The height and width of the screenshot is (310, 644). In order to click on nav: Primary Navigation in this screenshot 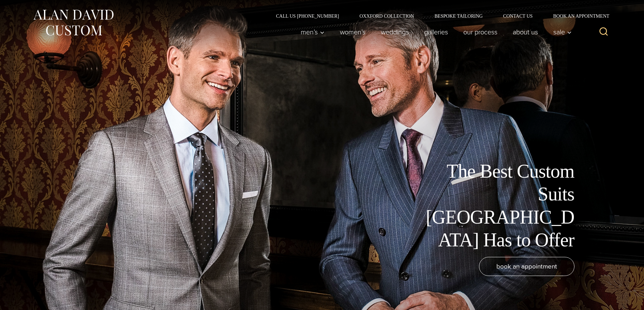, I will do `click(434, 32)`.